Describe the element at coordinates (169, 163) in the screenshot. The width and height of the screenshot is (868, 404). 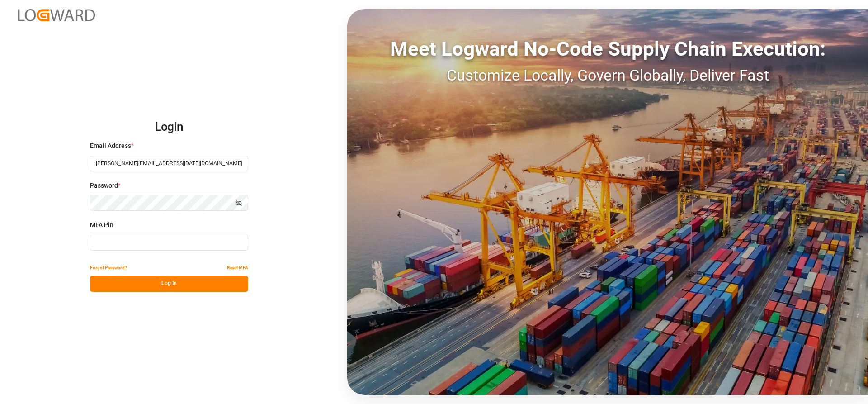
I see `input: Enter your email` at that location.